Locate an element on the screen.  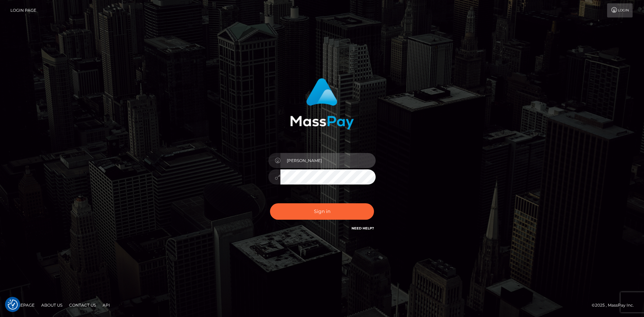
button: Consent Preferences is located at coordinates (13, 305).